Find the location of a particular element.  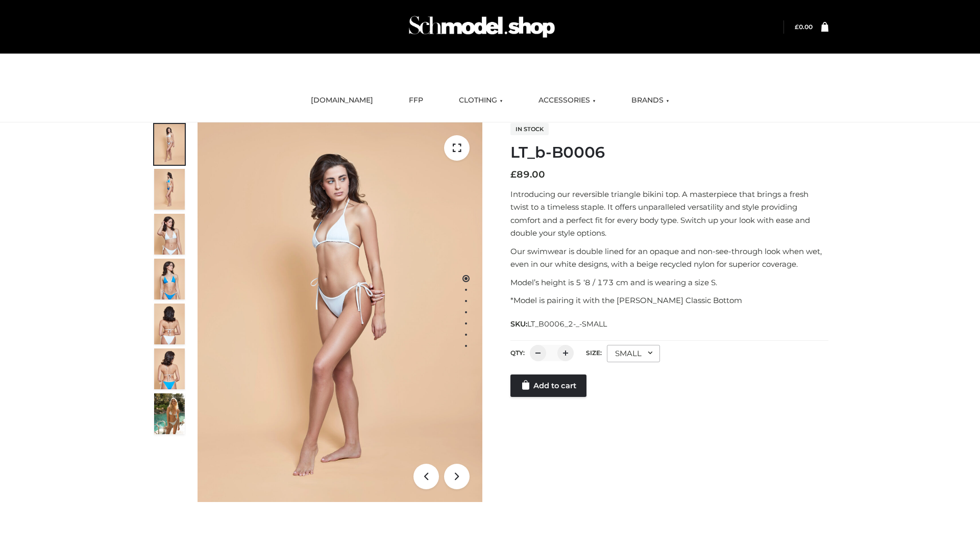

a: FFP is located at coordinates (416, 101).